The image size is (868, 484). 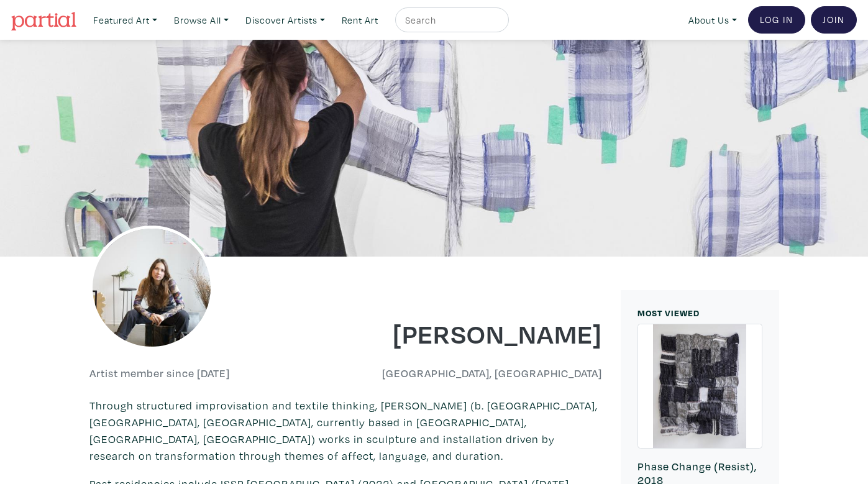 What do you see at coordinates (777, 20) in the screenshot?
I see `a: Log In` at bounding box center [777, 20].